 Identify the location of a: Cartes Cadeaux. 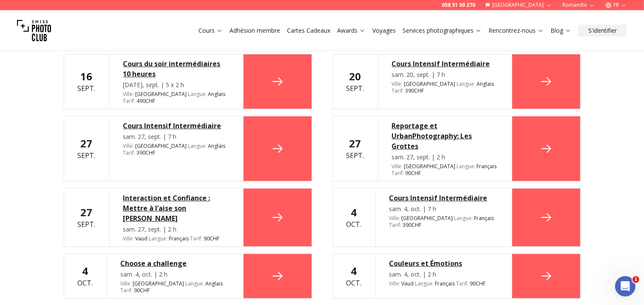
(309, 31).